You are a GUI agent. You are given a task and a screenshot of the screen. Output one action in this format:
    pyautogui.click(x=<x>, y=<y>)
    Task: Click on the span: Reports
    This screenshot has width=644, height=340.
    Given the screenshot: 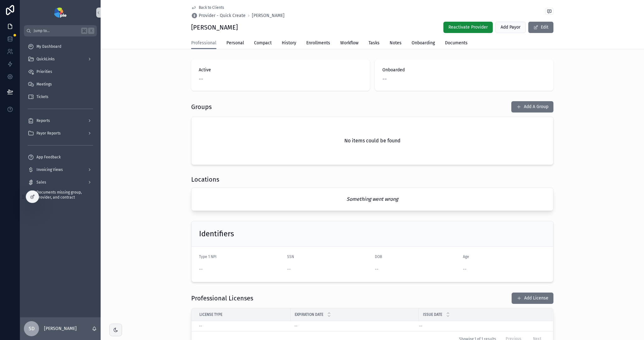 What is the action you would take?
    pyautogui.click(x=43, y=120)
    